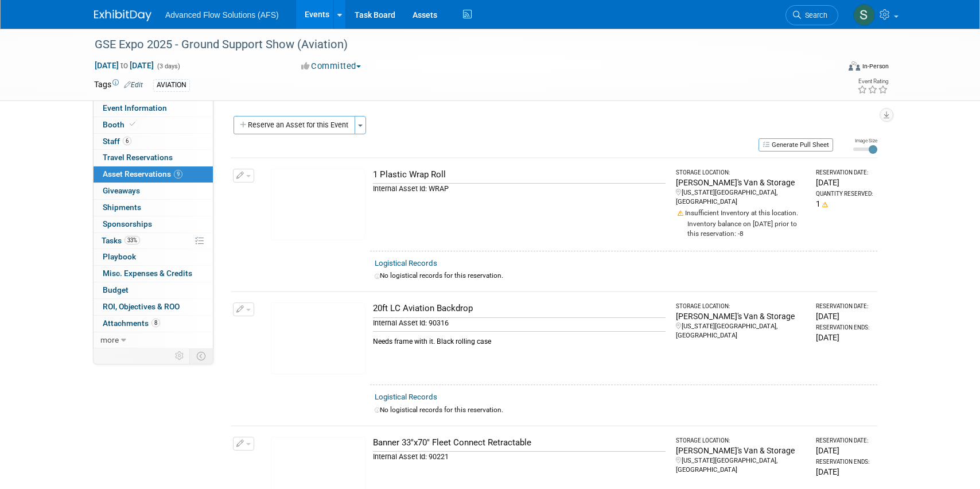  Describe the element at coordinates (519, 188) in the screenshot. I see `div: Internal Asset Id: WRAP` at that location.